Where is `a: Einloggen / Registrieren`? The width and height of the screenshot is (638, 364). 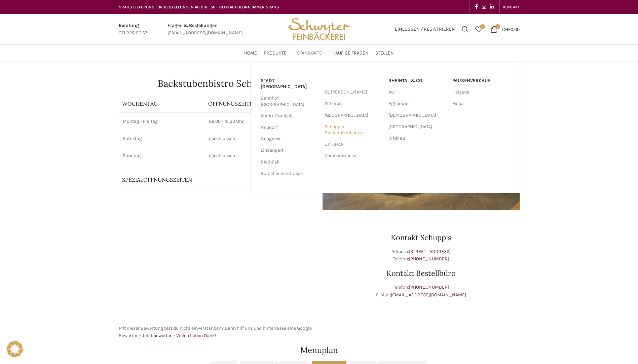
a: Einloggen / Registrieren is located at coordinates (425, 29).